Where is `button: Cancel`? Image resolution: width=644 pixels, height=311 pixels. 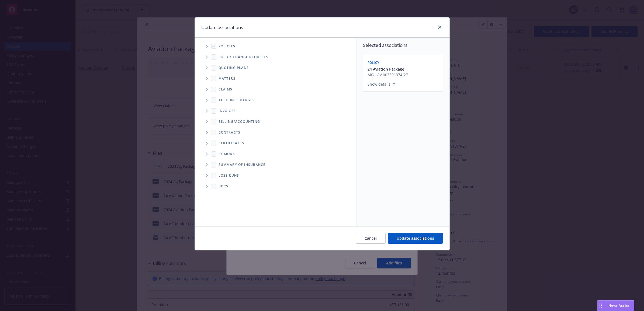 button: Cancel is located at coordinates (370, 238).